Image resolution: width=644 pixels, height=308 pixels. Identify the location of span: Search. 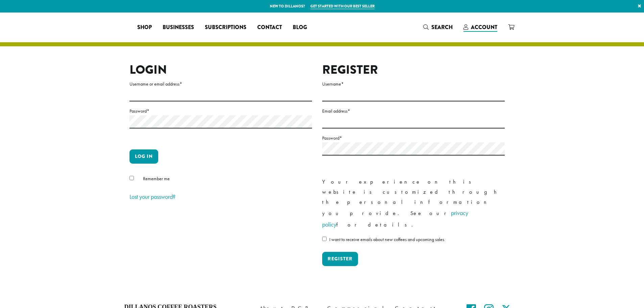
(442, 27).